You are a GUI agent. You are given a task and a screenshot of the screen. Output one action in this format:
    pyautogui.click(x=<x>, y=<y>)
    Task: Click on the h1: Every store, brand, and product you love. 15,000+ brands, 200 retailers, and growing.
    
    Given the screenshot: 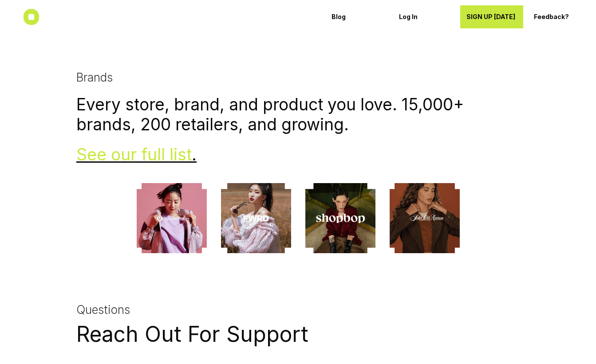 What is the action you would take?
    pyautogui.click(x=298, y=114)
    